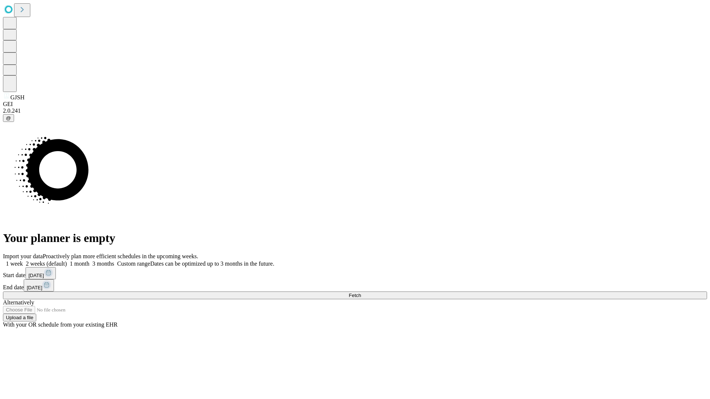  What do you see at coordinates (103, 264) in the screenshot?
I see `span: 3 months` at bounding box center [103, 264].